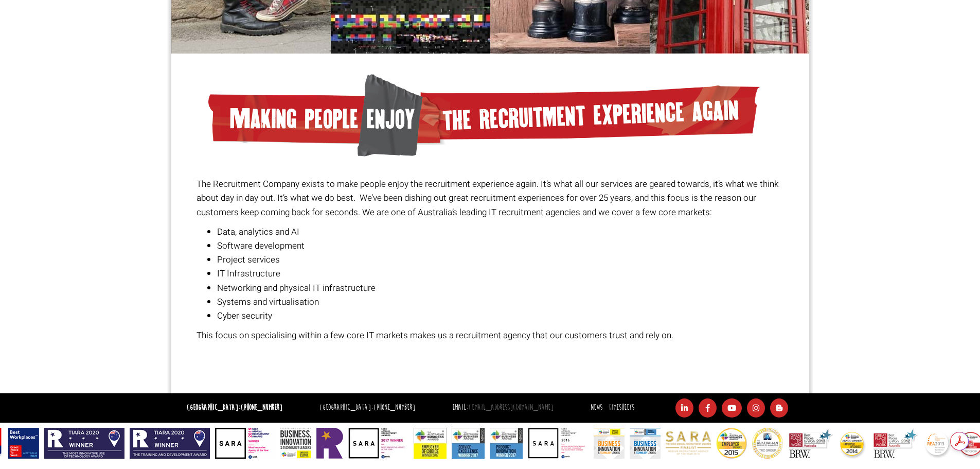 This screenshot has height=469, width=980. Describe the element at coordinates (500, 245) in the screenshot. I see `li: Software development` at that location.